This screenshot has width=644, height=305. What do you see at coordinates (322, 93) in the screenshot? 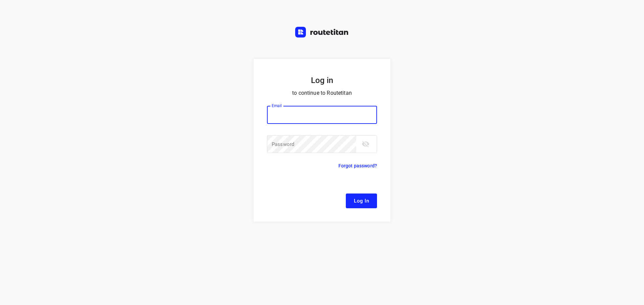
I see `p: to continue to Routetitan` at bounding box center [322, 93].